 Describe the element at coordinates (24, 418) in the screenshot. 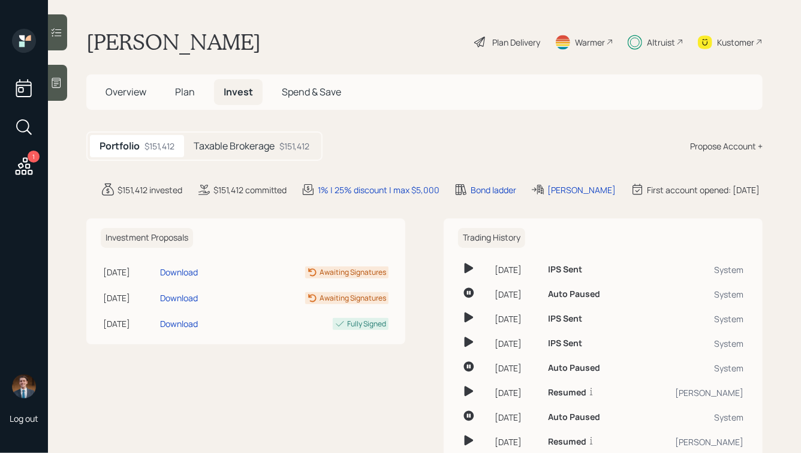

I see `div: Log out` at that location.